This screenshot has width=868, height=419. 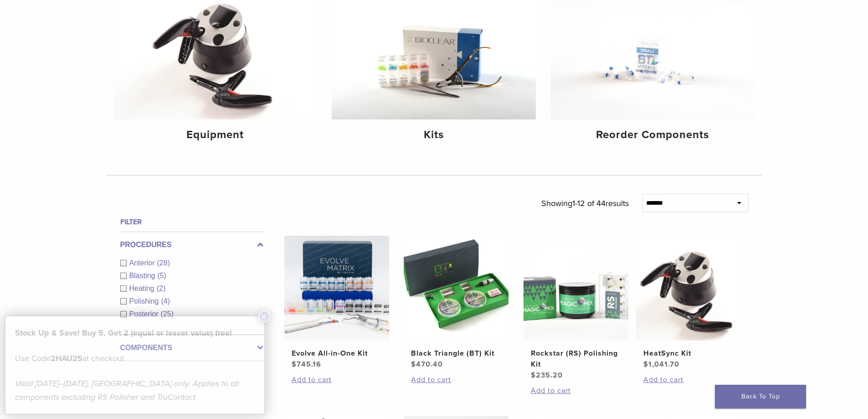 I want to click on a: Add to cart: “Black Triangle (BT) Kit”, so click(x=456, y=380).